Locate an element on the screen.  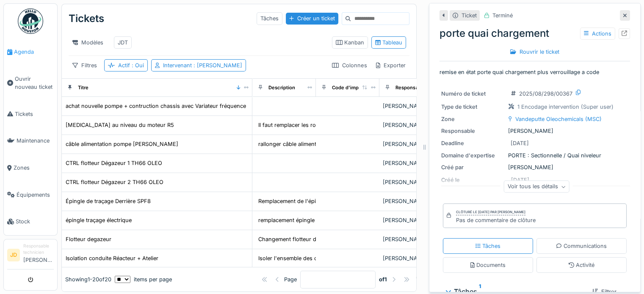
div: 2025/08/298/00367 is located at coordinates (546, 94).